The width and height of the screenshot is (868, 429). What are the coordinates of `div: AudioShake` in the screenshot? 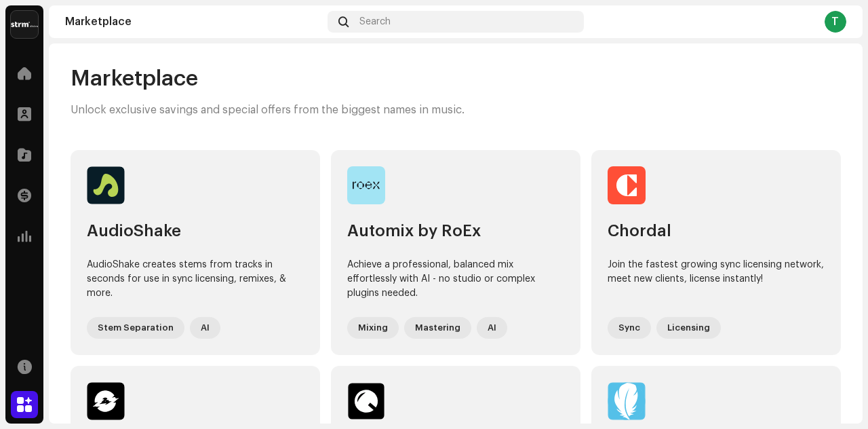 It's located at (196, 230).